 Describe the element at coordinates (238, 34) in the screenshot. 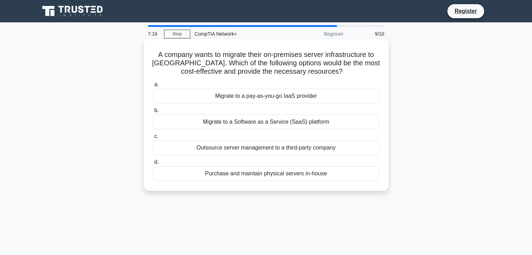

I see `div: CompTIA Network+` at that location.